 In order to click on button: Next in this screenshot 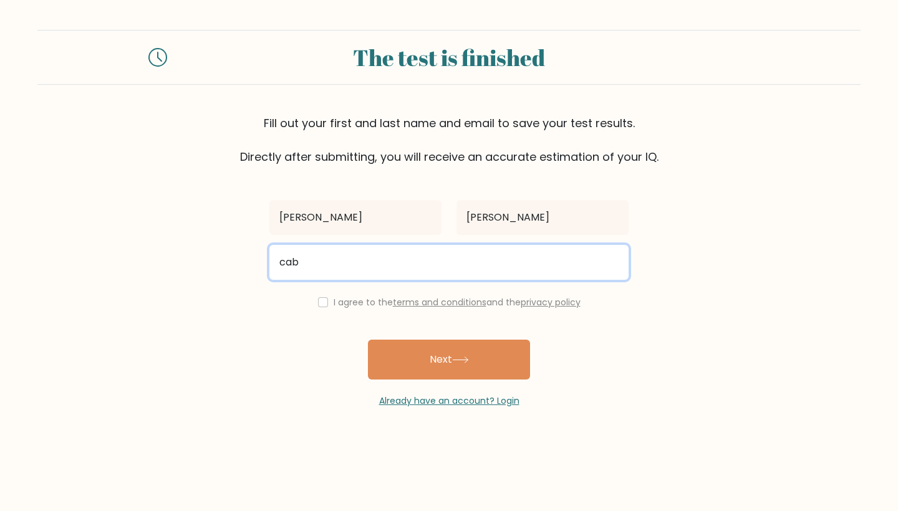, I will do `click(449, 360)`.